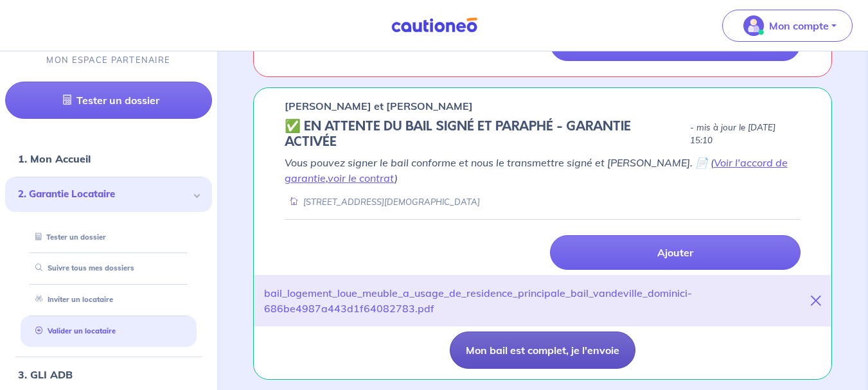 The width and height of the screenshot is (868, 390). Describe the element at coordinates (103, 195) in the screenshot. I see `span: 2. Garantie Locataire` at that location.